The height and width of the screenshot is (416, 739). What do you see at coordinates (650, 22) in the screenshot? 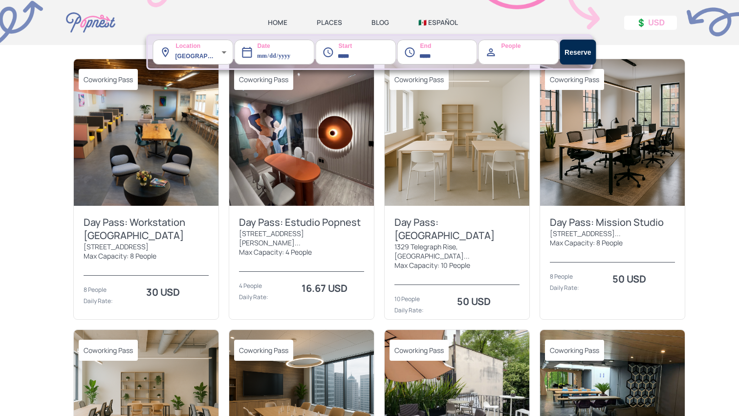
I see `button: 💲 USD` at bounding box center [650, 22].